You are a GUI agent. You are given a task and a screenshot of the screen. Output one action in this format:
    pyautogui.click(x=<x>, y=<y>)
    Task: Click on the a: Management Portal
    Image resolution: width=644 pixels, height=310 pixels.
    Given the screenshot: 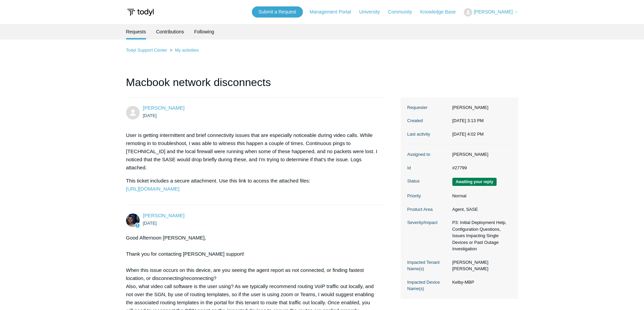 What is the action you would take?
    pyautogui.click(x=334, y=12)
    